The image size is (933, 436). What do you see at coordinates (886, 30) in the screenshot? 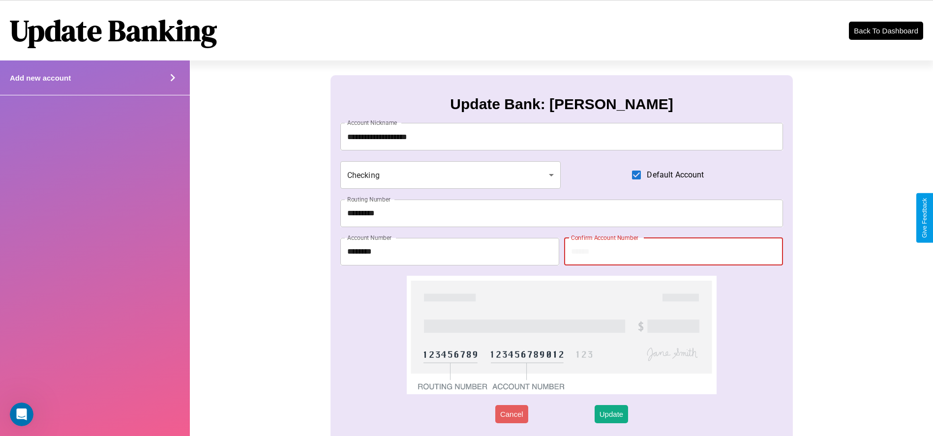
I see `button: Back To Dashboard` at bounding box center [886, 30].